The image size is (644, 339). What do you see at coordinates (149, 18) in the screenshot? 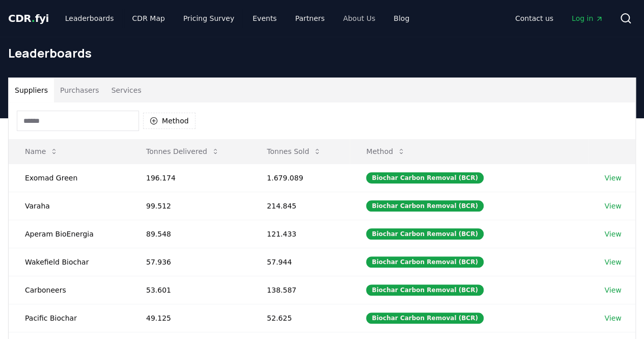
I see `a: CDR Map` at bounding box center [149, 18].